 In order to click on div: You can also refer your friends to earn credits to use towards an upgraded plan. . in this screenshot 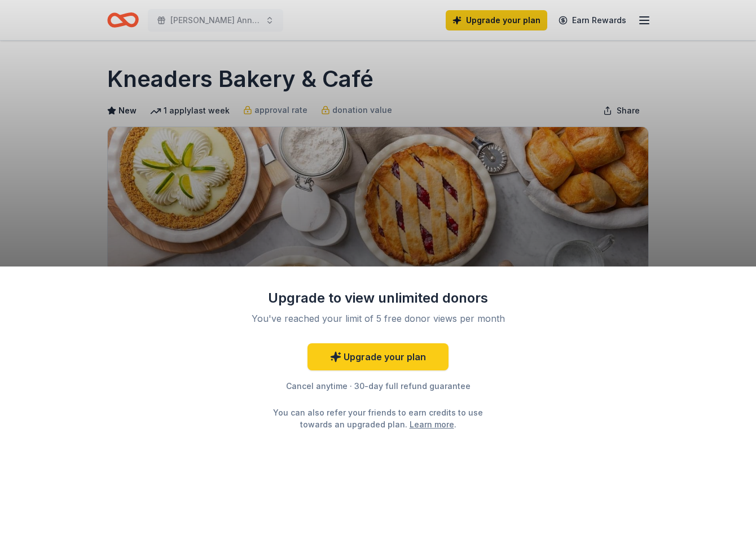, I will do `click(378, 419)`.